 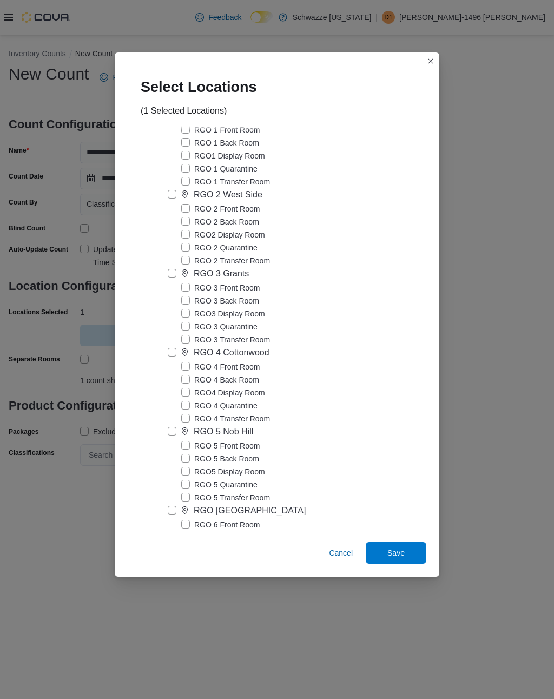 I want to click on span: Save, so click(x=396, y=553).